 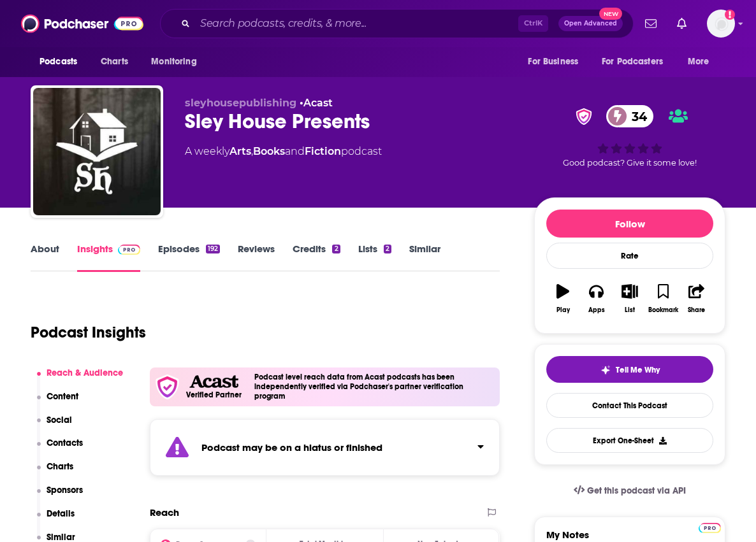 I want to click on a: Acast, so click(x=318, y=102).